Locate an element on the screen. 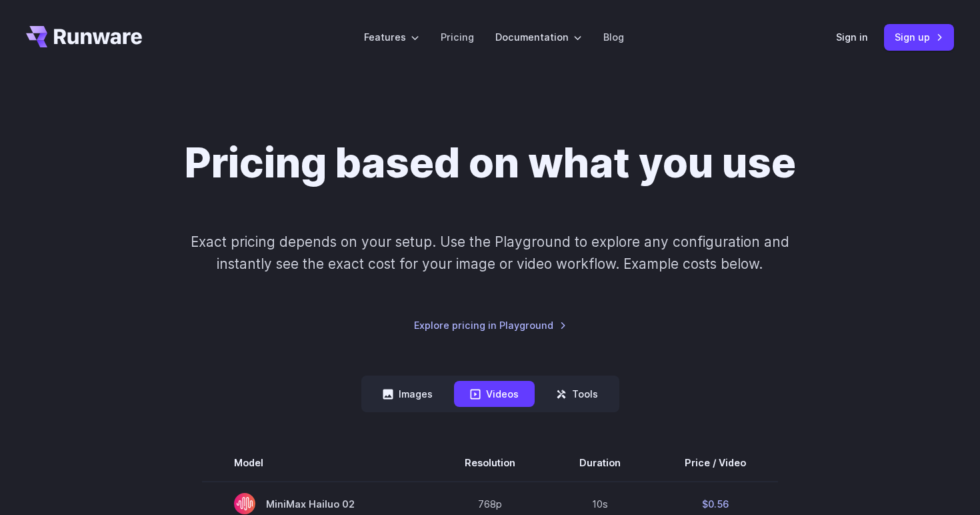  a: Explore pricing in Playground is located at coordinates (490, 325).